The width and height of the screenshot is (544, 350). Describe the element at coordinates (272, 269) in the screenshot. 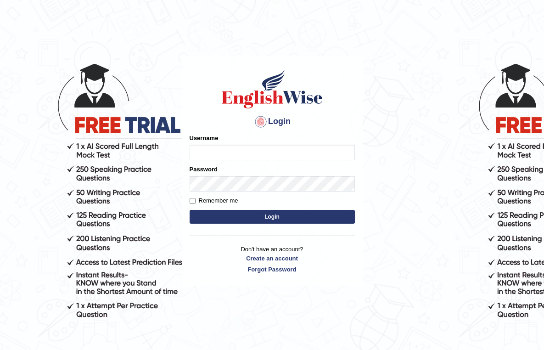

I see `a: Forgot Password` at that location.